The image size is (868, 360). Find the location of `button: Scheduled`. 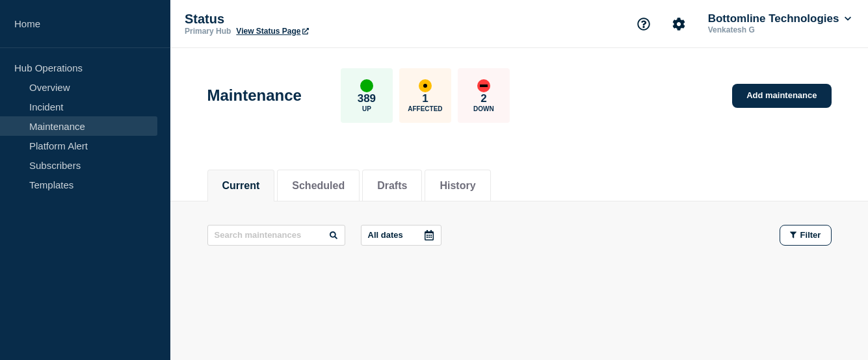

button: Scheduled is located at coordinates (318, 186).